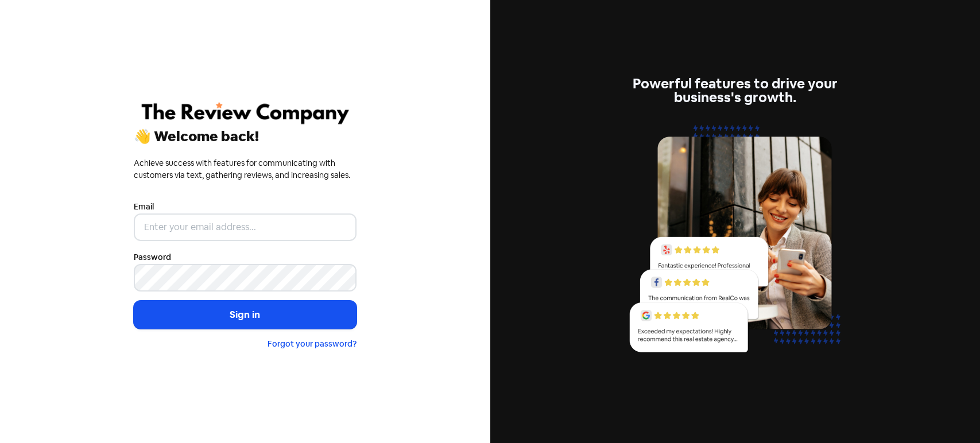  I want to click on button: Sign in, so click(245, 315).